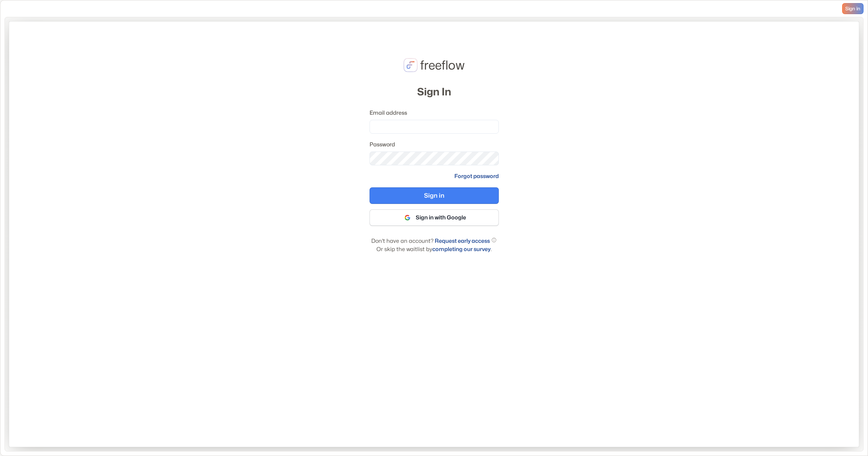 The height and width of the screenshot is (456, 868). I want to click on a: Sign in, so click(853, 9).